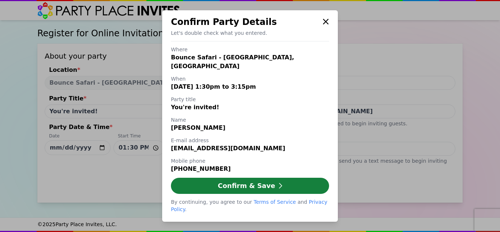  Describe the element at coordinates (250, 205) in the screenshot. I see `div: By continuing, you agree to our and .` at that location.